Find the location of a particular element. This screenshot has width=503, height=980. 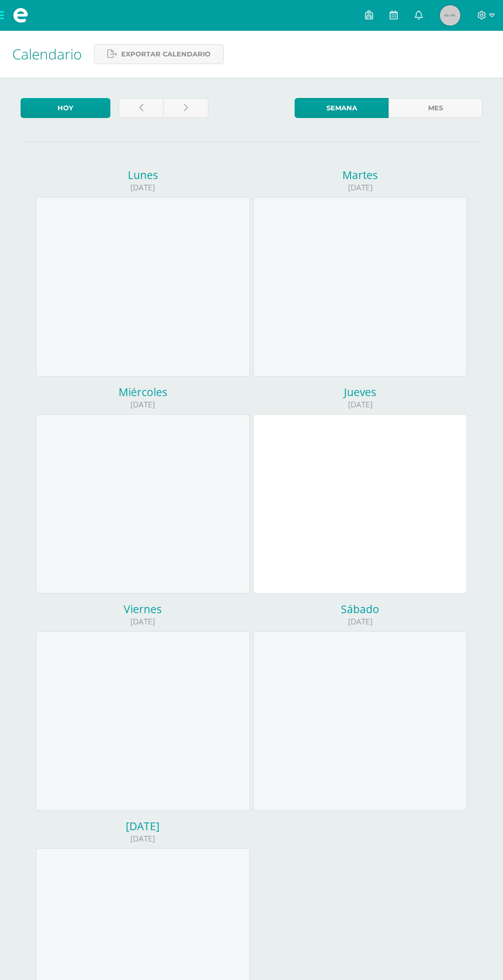

div: Viernes is located at coordinates (143, 609).